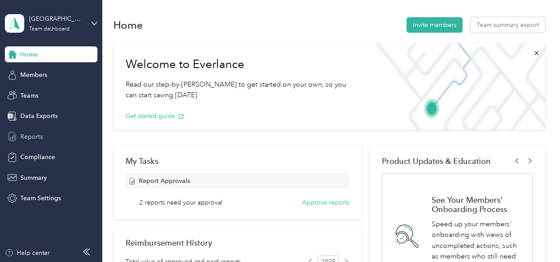 This screenshot has height=262, width=560. Describe the element at coordinates (39, 116) in the screenshot. I see `span: Data Exports` at that location.